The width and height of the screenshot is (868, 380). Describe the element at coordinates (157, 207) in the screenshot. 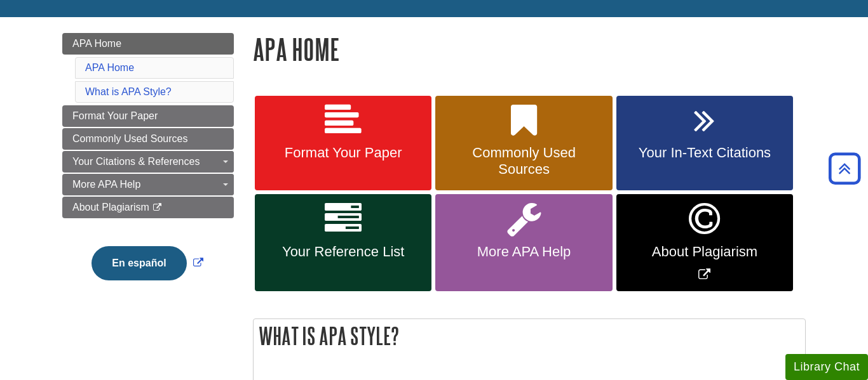

I see `i: This link opens in a new window` at that location.